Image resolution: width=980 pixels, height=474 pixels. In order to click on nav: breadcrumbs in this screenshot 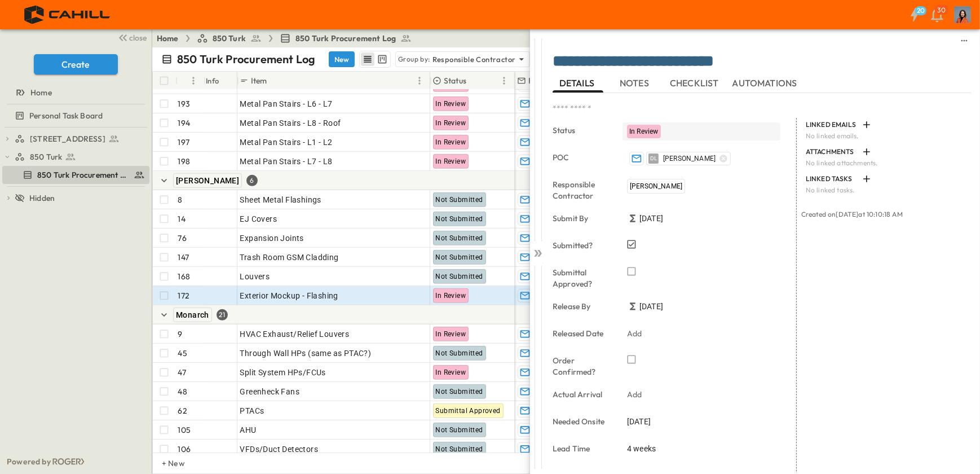, I will do `click(288, 38)`.